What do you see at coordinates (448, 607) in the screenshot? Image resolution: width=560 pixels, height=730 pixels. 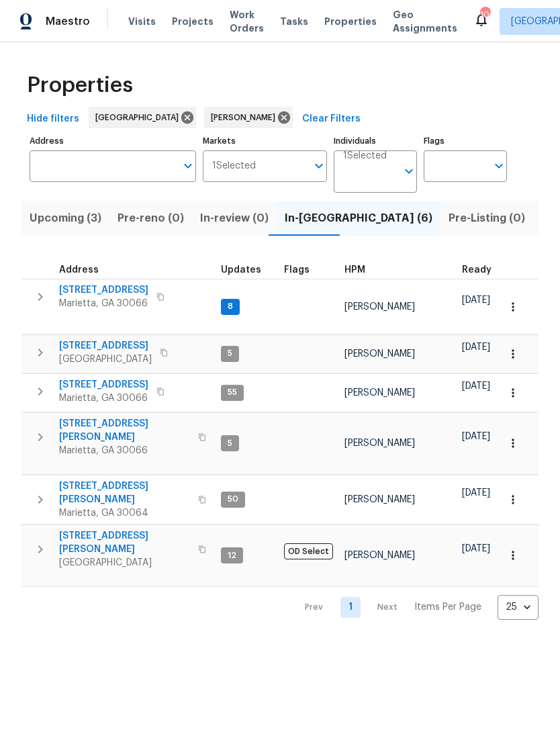 I see `p: Items Per Page` at bounding box center [448, 607].